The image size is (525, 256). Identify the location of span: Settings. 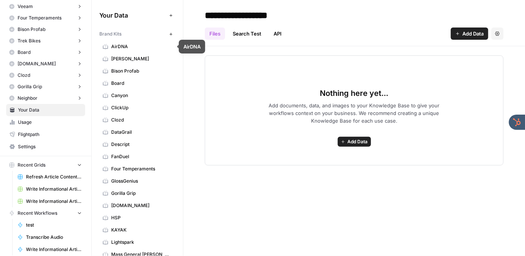
(50, 147).